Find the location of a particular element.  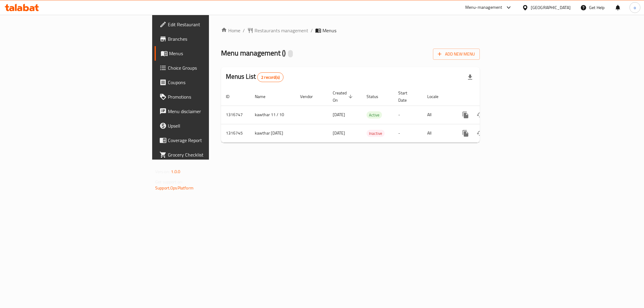

span: Start Date is located at coordinates (406, 97).